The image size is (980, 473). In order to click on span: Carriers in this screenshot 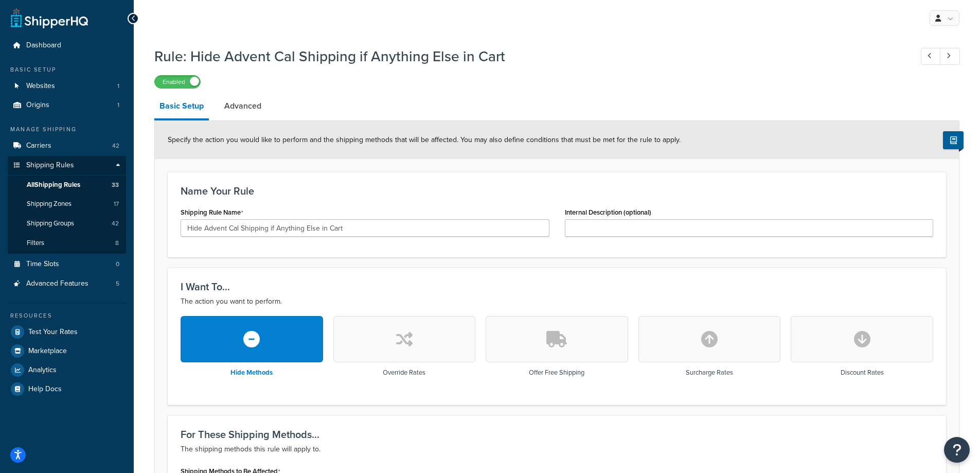, I will do `click(39, 145)`.